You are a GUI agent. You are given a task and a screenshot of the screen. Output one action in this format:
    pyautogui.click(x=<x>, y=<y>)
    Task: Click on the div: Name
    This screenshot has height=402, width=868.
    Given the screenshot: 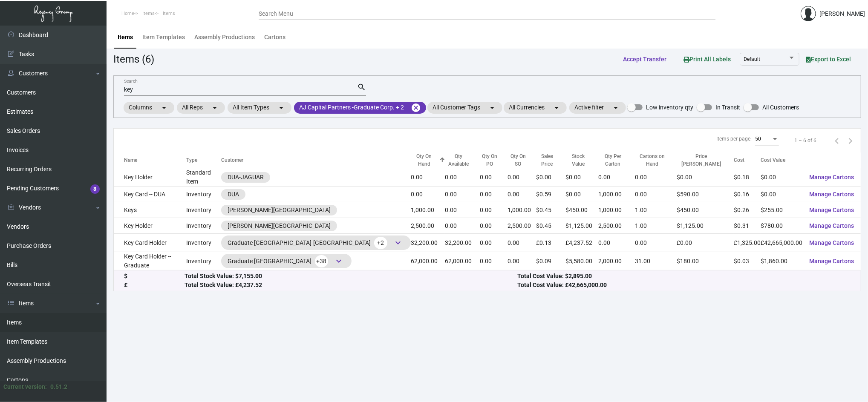 What is the action you would take?
    pyautogui.click(x=155, y=160)
    